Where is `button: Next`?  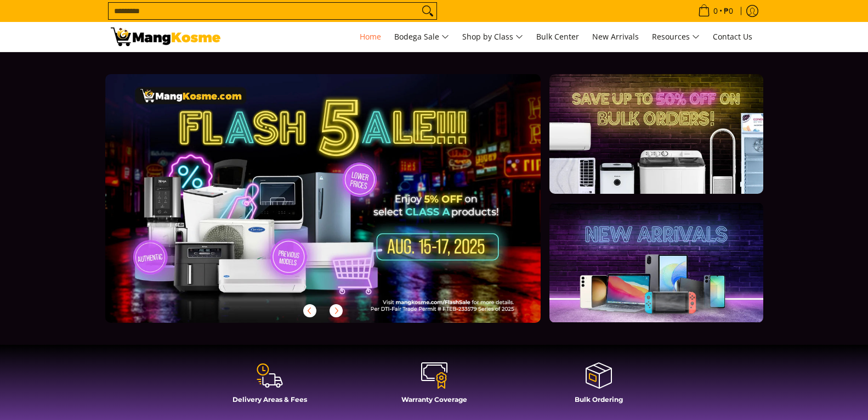
button: Next is located at coordinates (336, 311).